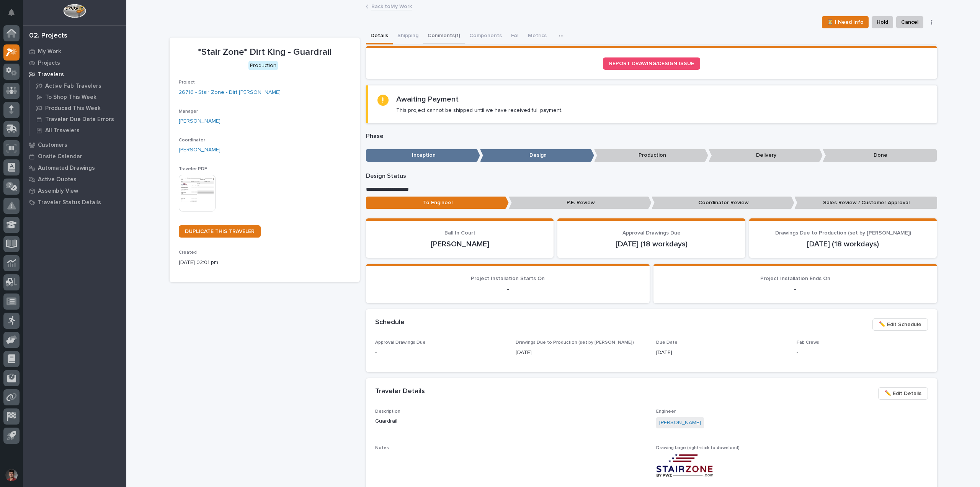  What do you see at coordinates (48, 36) in the screenshot?
I see `div: 02. Projects` at bounding box center [48, 36].